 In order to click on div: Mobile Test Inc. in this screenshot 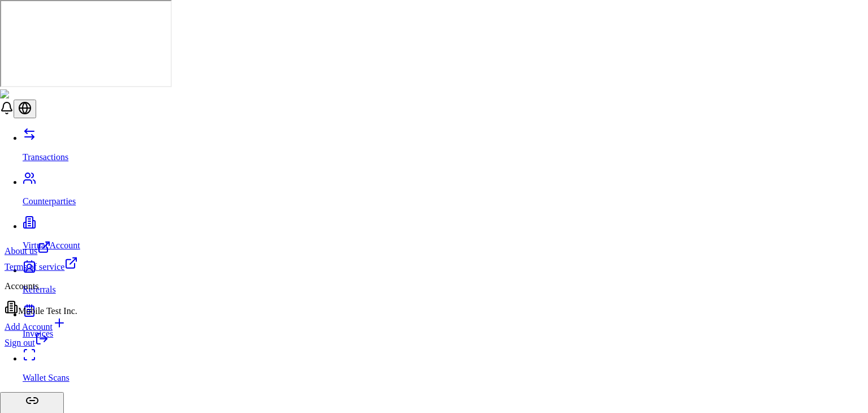, I will do `click(41, 308)`.